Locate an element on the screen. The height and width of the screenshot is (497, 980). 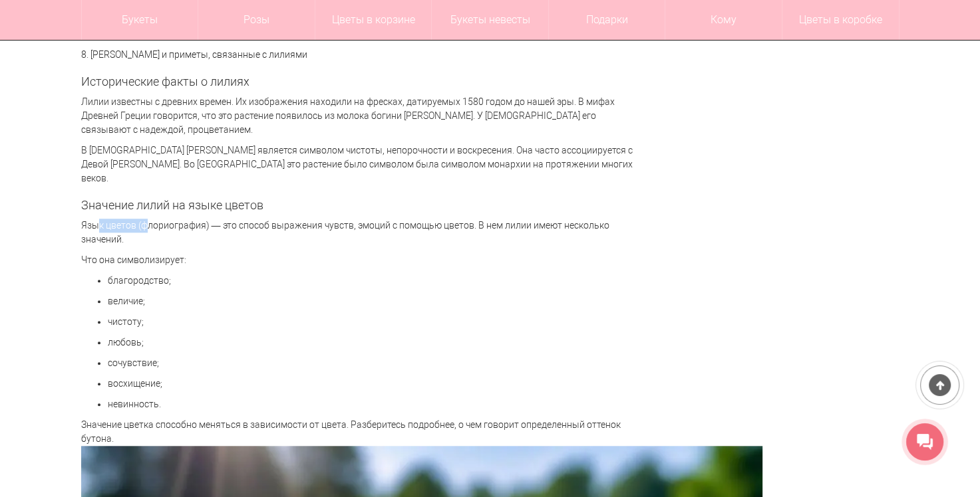
p: любовь; is located at coordinates (378, 342).